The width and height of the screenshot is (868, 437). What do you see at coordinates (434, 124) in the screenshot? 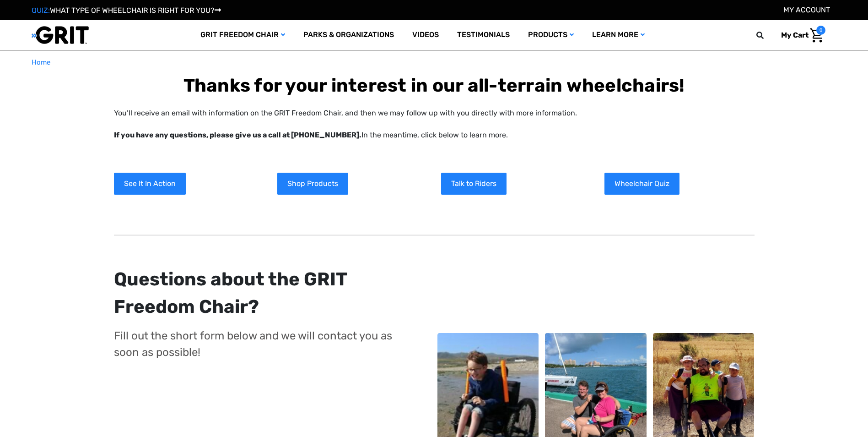
I see `p: You’ll receive an email with information on the GRIT Freedom Chair, and then we may follow up wit...` at bounding box center [434, 124].